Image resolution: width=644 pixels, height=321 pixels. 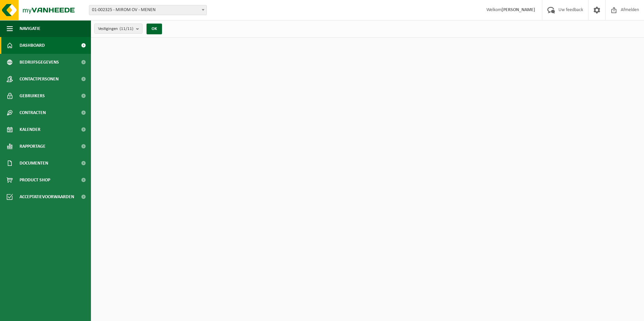 I want to click on count: (11/11), so click(x=126, y=29).